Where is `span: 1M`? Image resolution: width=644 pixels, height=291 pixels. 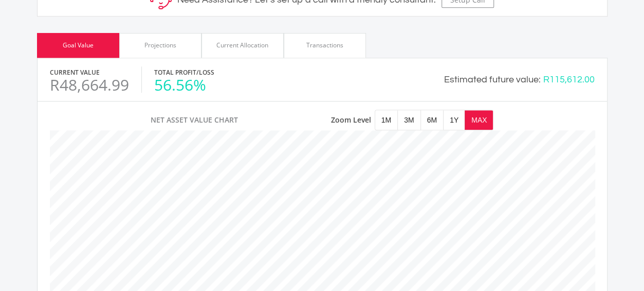 span: 1M is located at coordinates (386, 120).